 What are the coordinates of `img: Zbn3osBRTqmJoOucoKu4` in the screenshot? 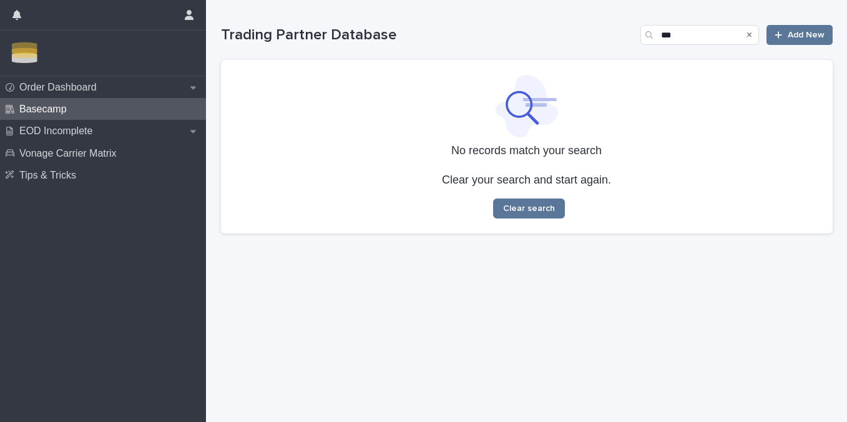 It's located at (24, 53).